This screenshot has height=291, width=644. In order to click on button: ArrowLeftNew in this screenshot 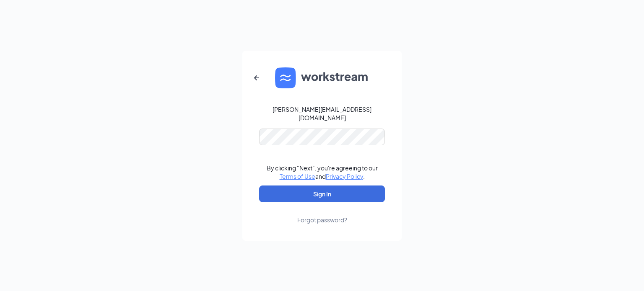, I will do `click(257, 78)`.